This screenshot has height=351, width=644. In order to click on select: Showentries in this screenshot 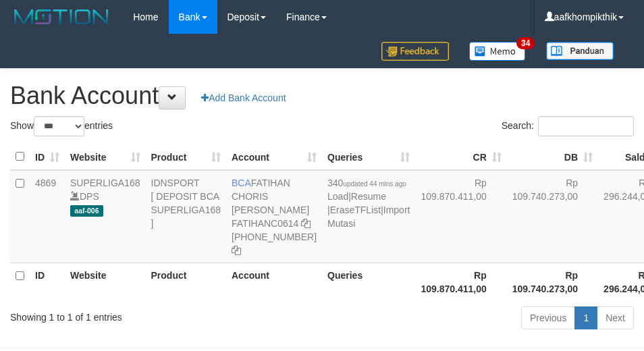, I will do `click(59, 126)`.